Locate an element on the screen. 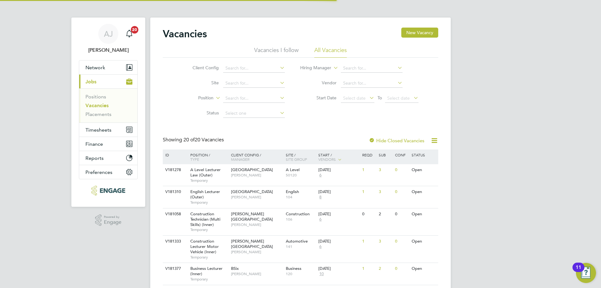 Image resolution: width=601 pixels, height=288 pixels. label: Hiring Manager is located at coordinates (313, 68).